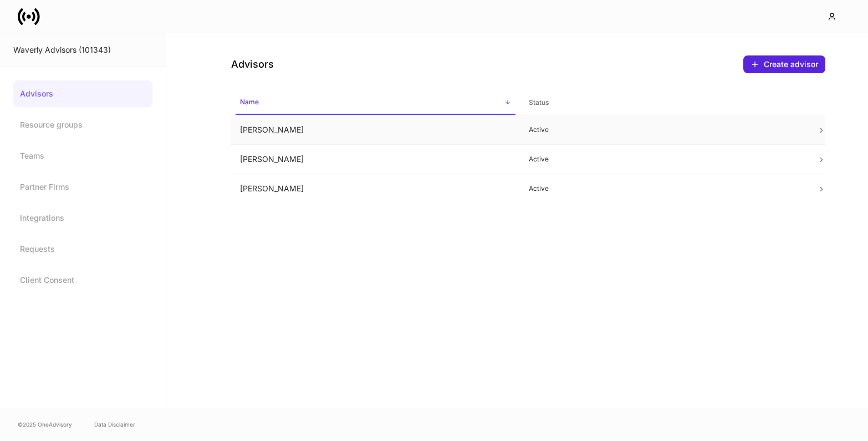  I want to click on a: Advisors, so click(82, 94).